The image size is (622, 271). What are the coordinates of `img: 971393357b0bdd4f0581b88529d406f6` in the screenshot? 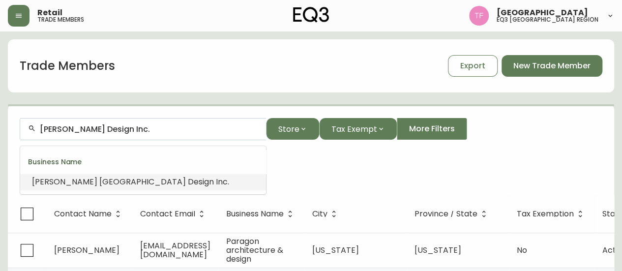 It's located at (479, 16).